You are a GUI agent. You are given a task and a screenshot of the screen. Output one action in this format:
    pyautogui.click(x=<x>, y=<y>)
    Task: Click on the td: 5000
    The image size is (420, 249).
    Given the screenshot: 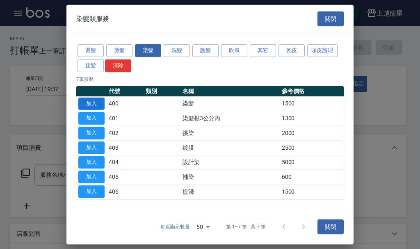 What is the action you would take?
    pyautogui.click(x=312, y=162)
    